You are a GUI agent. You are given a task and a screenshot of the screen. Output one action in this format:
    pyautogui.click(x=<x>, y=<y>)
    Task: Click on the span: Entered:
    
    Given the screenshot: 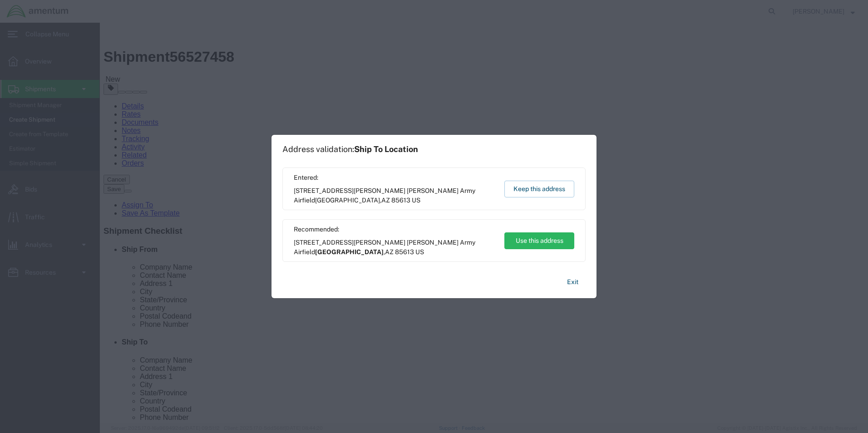 What is the action you would take?
    pyautogui.click(x=395, y=178)
    